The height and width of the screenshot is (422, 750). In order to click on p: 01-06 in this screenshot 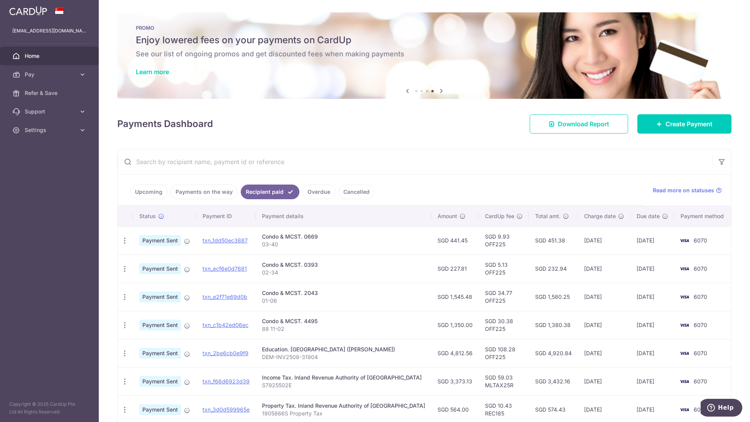, I will do `click(343, 300)`.